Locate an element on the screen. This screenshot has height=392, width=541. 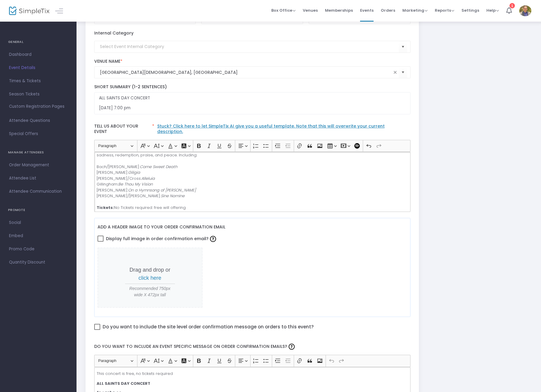
span: Dashboard is located at coordinates (38, 55).